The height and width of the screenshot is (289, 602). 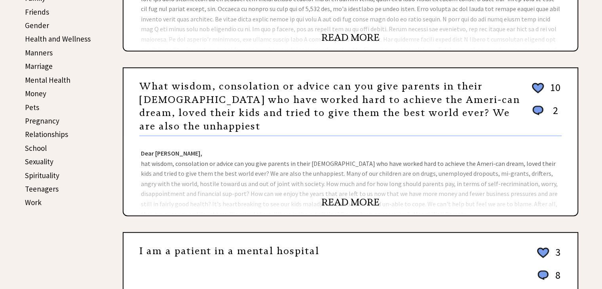 I want to click on a: Pets, so click(x=32, y=107).